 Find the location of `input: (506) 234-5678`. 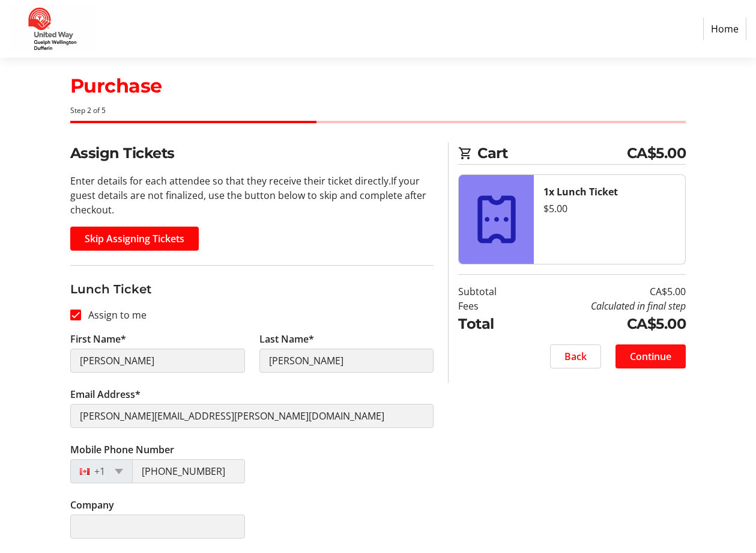

input: (506) 234-5678 is located at coordinates (189, 471).